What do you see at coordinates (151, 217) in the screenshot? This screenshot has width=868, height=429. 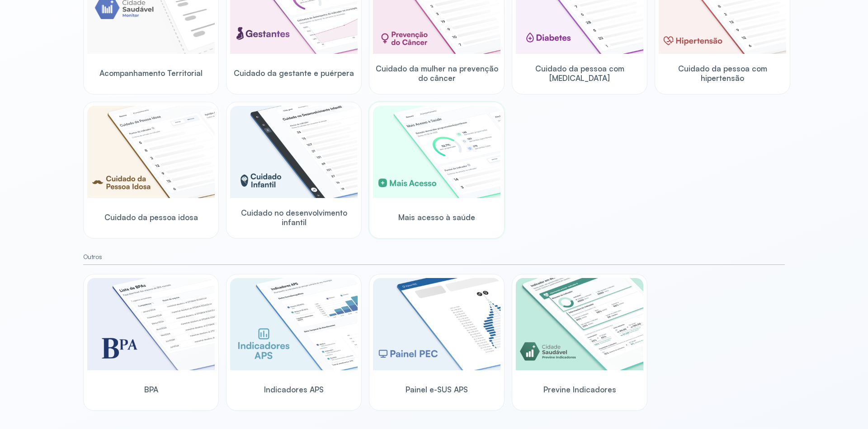 I see `span: Cuidado da pessoa idosa` at bounding box center [151, 217].